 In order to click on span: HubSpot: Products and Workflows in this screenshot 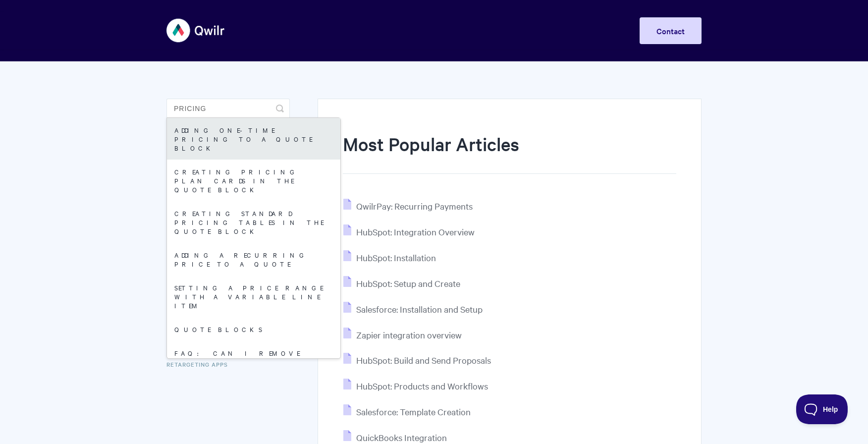, I will do `click(422, 386)`.